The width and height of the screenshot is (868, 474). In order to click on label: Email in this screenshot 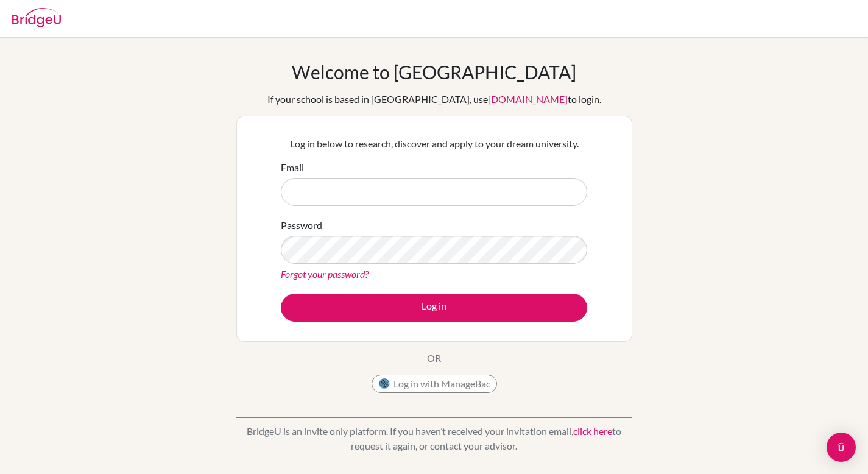, I will do `click(292, 168)`.